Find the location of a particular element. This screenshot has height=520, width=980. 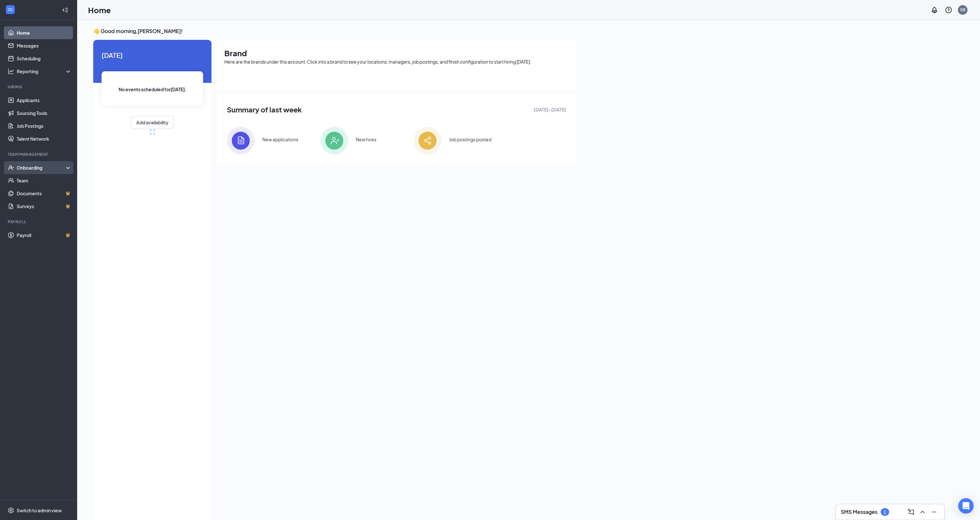

button: ChevronUp is located at coordinates (922, 512).